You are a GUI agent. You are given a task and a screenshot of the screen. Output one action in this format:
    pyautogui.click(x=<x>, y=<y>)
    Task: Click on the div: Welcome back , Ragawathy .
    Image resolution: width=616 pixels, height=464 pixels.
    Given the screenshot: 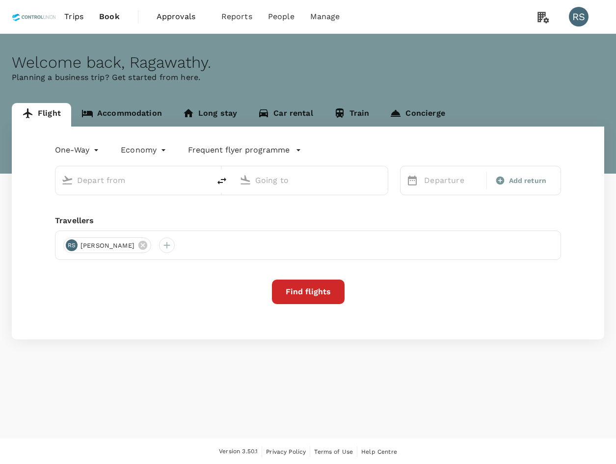 What is the action you would take?
    pyautogui.click(x=308, y=62)
    